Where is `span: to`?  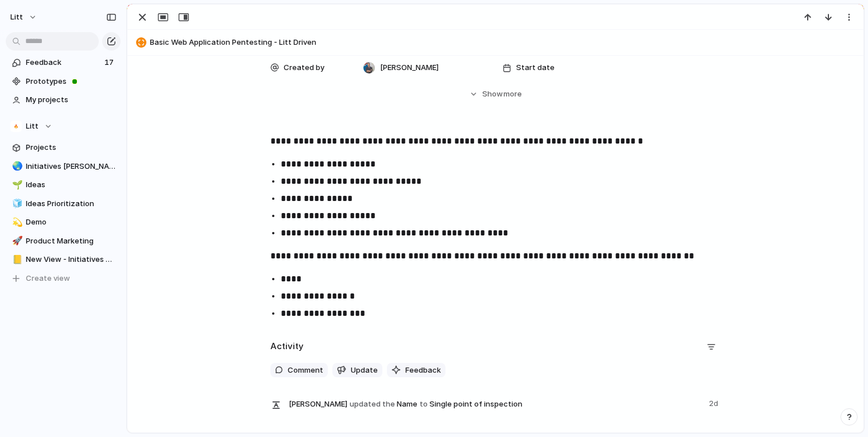
span: to is located at coordinates (423, 405).